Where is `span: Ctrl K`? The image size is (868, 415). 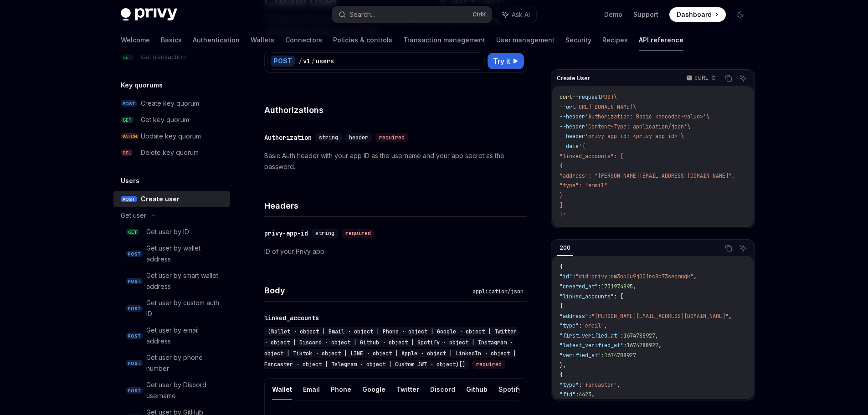
span: Ctrl K is located at coordinates (480, 15).